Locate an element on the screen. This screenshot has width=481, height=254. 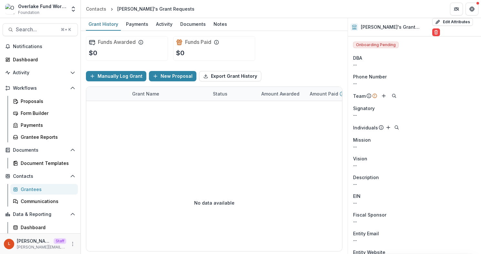
a: Form Builder is located at coordinates (44, 113).